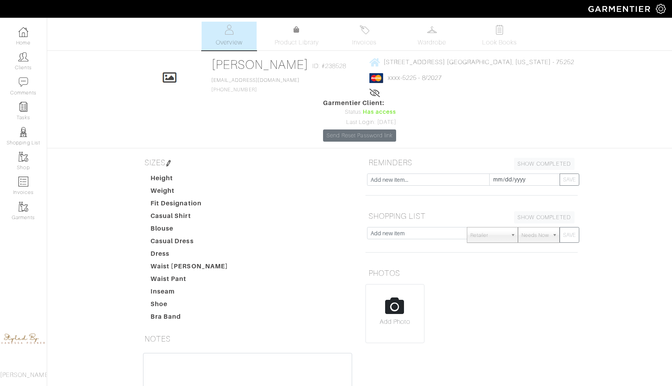  Describe the element at coordinates (189, 230) in the screenshot. I see `dt: Blouse` at that location.